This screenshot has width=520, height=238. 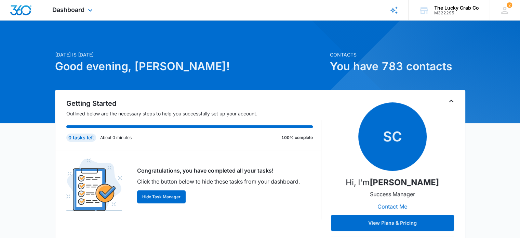 What do you see at coordinates (116, 137) in the screenshot?
I see `p: About 0 minutes` at bounding box center [116, 137].